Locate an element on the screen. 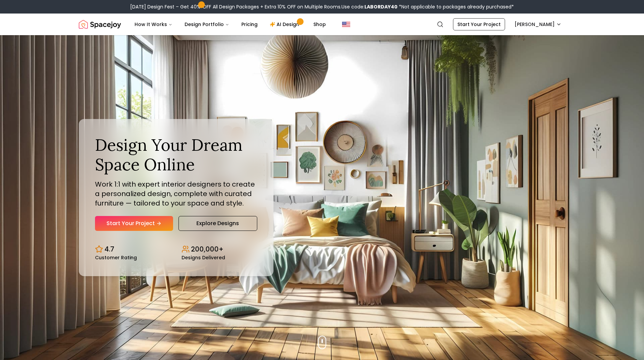 This screenshot has width=644, height=360. b: LABORDAY40 is located at coordinates (381, 7).